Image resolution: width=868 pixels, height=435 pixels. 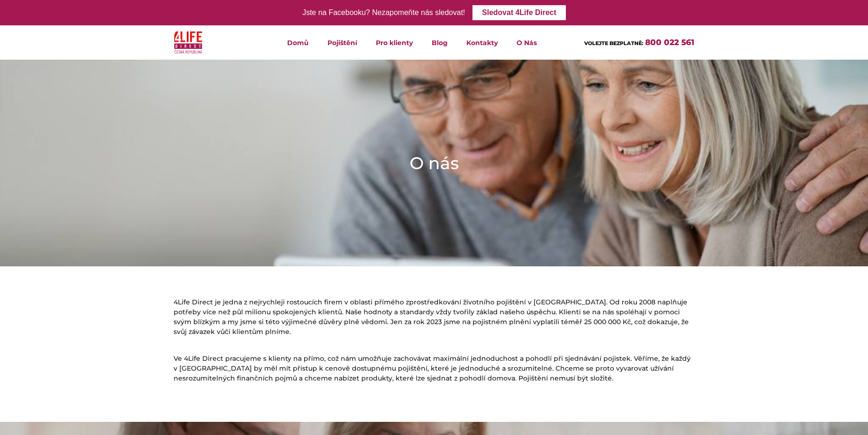 I want to click on h1: O nás, so click(x=434, y=163).